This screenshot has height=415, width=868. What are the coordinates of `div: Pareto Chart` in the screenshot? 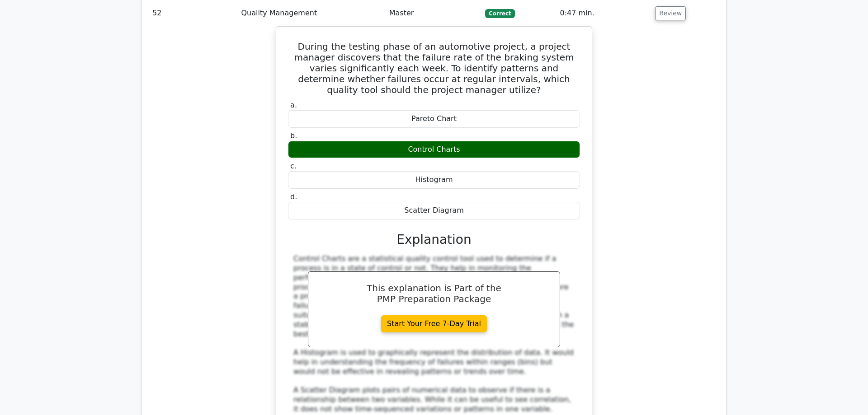 It's located at (434, 119).